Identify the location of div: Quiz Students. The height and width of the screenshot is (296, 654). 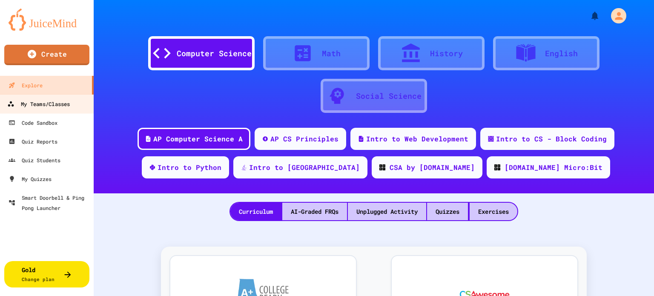
(35, 160).